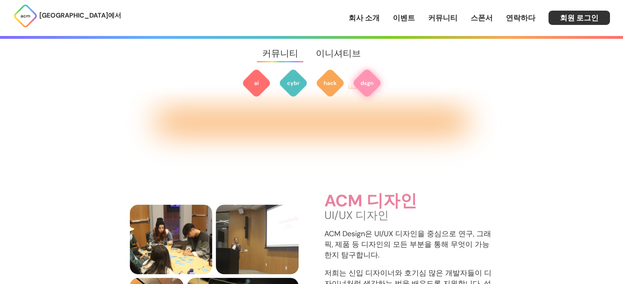 This screenshot has width=623, height=284. I want to click on img: ACM 디자인, so click(367, 83).